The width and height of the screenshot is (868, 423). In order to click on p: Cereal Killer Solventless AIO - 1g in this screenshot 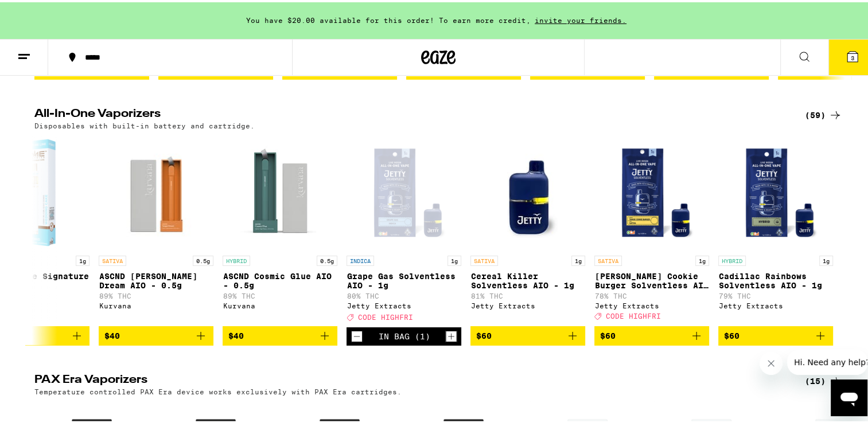, I will do `click(528, 278)`.